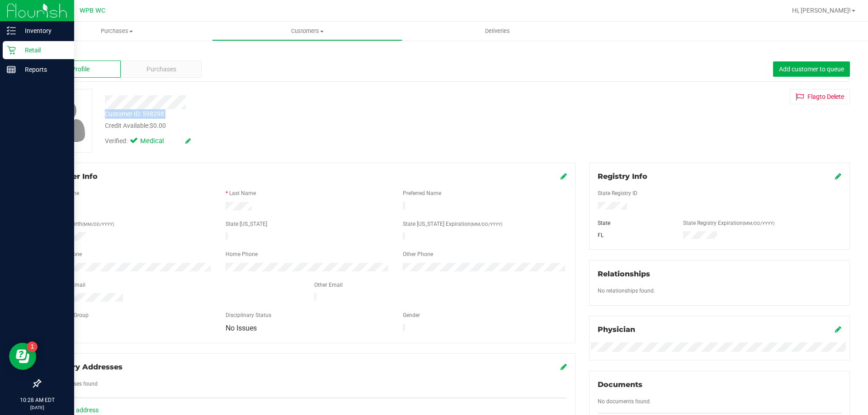 This screenshot has width=868, height=415. I want to click on p: Reports, so click(43, 70).